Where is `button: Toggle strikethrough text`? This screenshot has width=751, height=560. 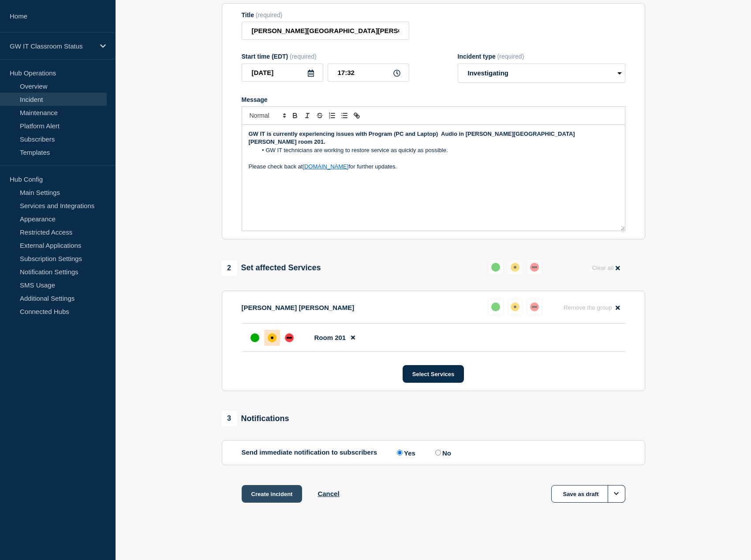 button: Toggle strikethrough text is located at coordinates (320, 115).